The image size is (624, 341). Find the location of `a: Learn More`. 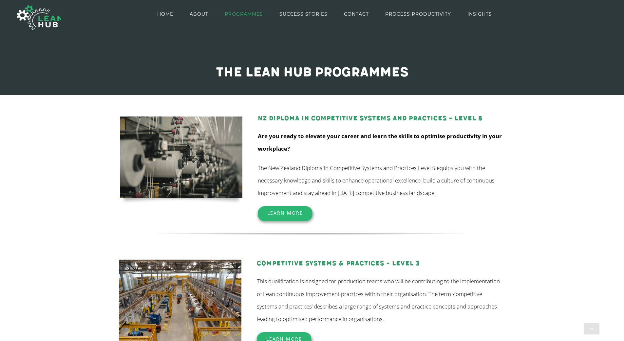

a: Learn More is located at coordinates (285, 212).